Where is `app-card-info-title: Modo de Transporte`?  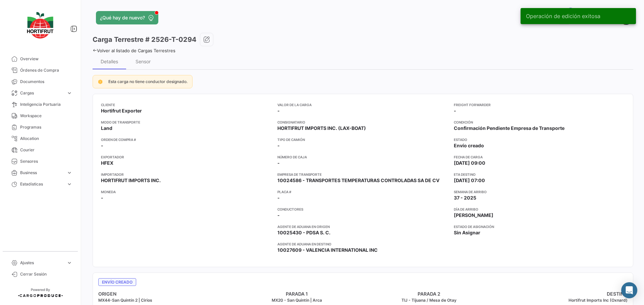 app-card-info-title: Modo de Transporte is located at coordinates (187, 122).